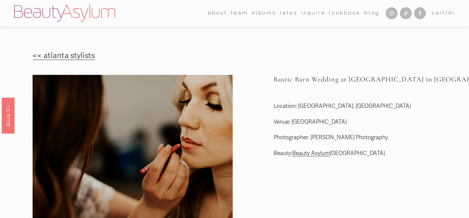 The width and height of the screenshot is (469, 218). I want to click on a: Blog, so click(372, 13).